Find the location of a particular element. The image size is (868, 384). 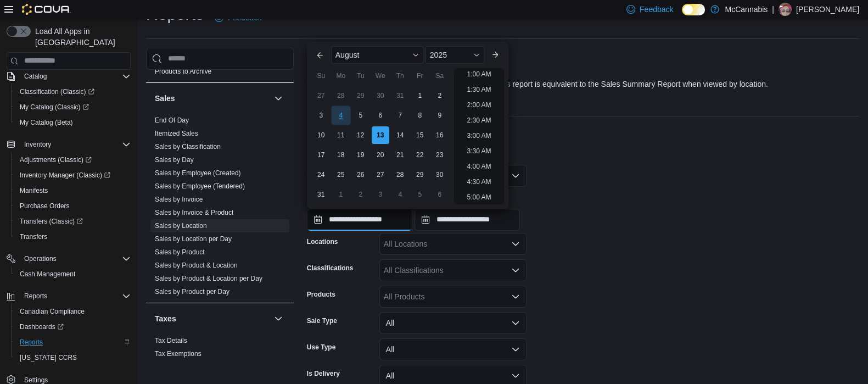

h3: Taxes is located at coordinates (165, 319).